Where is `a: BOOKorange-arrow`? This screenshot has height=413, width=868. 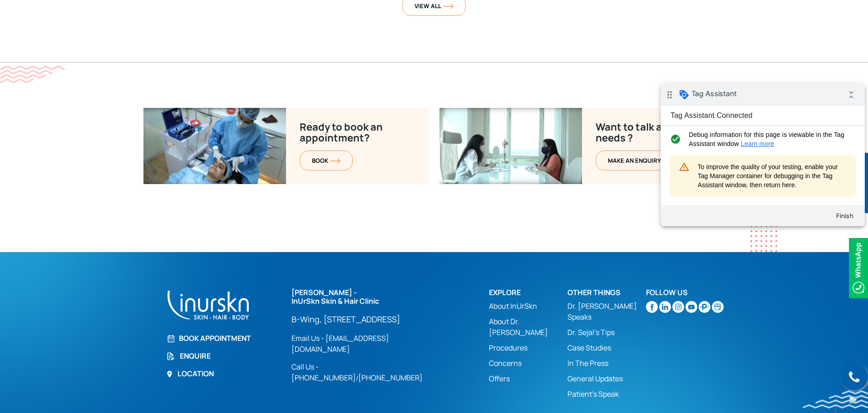
a: BOOKorange-arrow is located at coordinates (326, 161).